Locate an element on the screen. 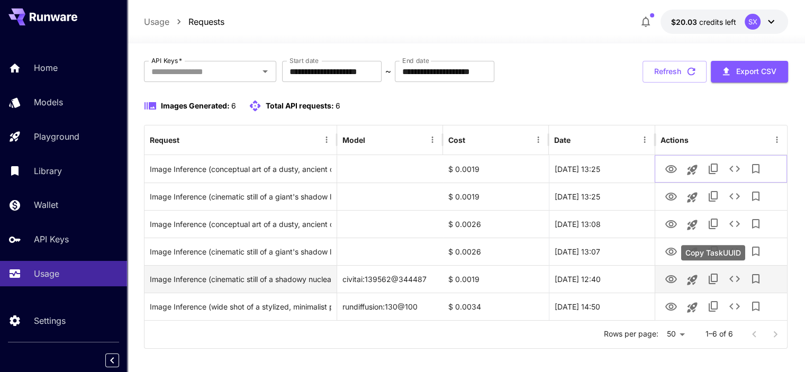  div: Actions is located at coordinates (674, 140).